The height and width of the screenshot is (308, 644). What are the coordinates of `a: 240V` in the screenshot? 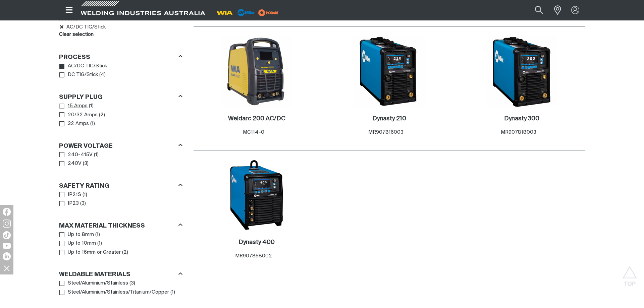 It's located at (70, 164).